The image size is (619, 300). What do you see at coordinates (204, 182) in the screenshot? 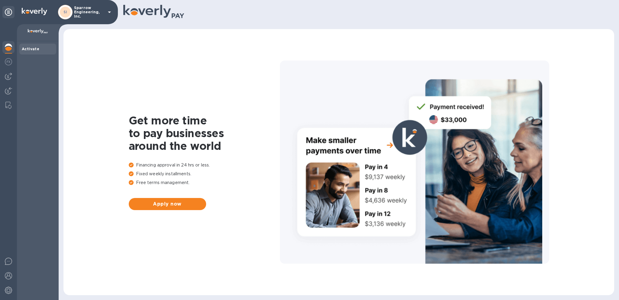
I see `p: Free terms management.` at bounding box center [204, 182].